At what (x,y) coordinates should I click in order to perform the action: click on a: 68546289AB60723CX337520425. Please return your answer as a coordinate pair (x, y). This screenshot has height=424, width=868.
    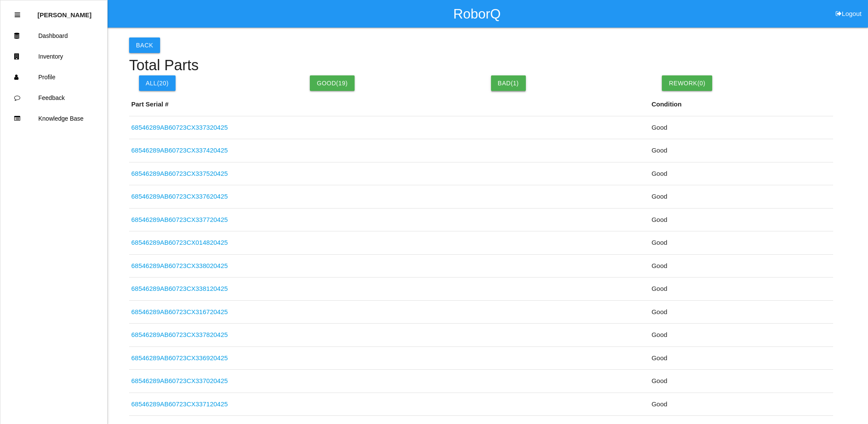
    Looking at the image, I should click on (179, 173).